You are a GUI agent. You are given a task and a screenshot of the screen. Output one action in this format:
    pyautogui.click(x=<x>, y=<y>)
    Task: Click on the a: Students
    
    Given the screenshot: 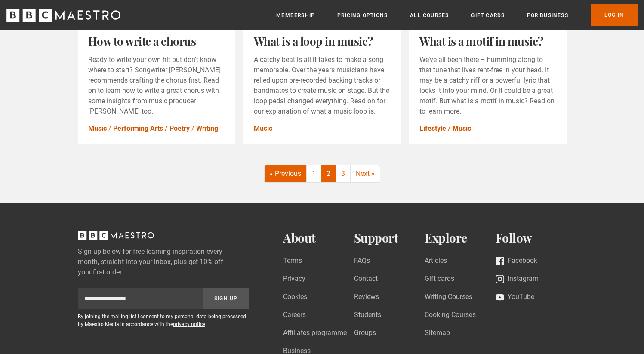 What is the action you would take?
    pyautogui.click(x=368, y=315)
    